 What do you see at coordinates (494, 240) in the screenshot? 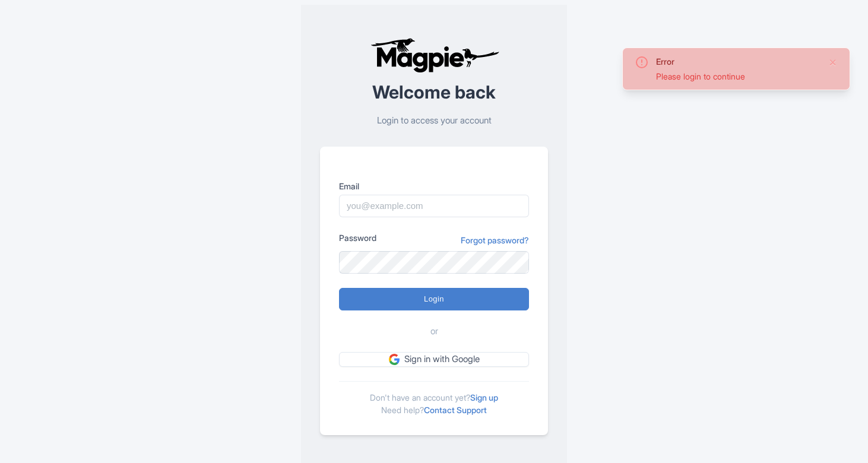
I see `a: Forgot password?` at bounding box center [494, 240].